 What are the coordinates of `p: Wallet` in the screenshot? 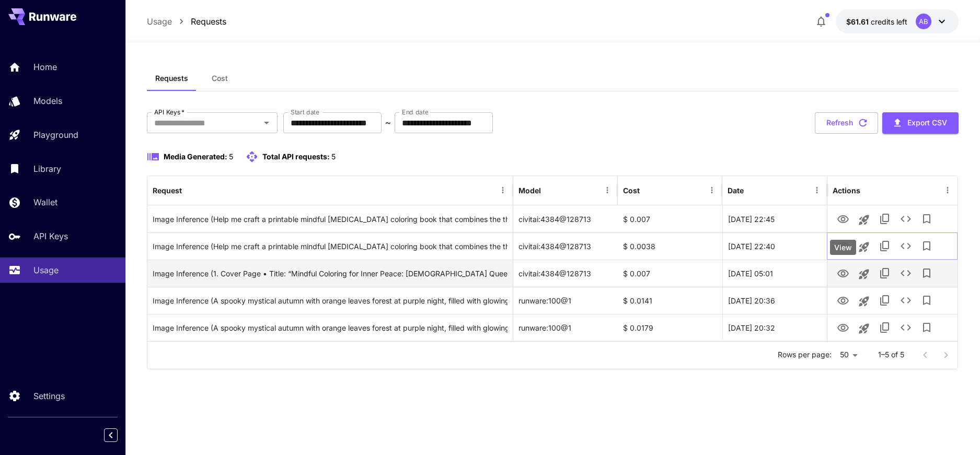 It's located at (46, 202).